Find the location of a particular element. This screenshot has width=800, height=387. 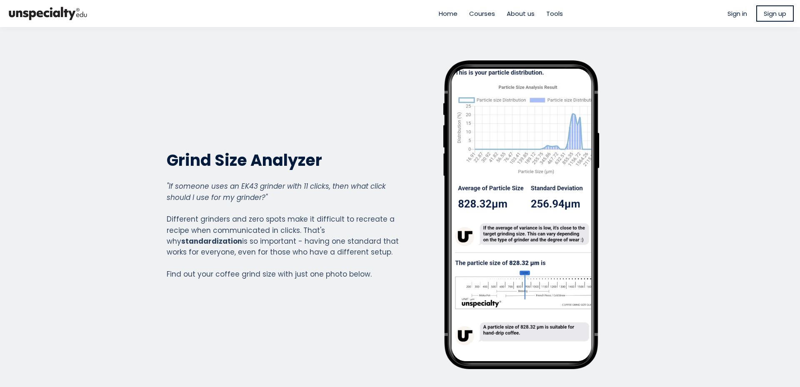

a: About us is located at coordinates (520, 13).